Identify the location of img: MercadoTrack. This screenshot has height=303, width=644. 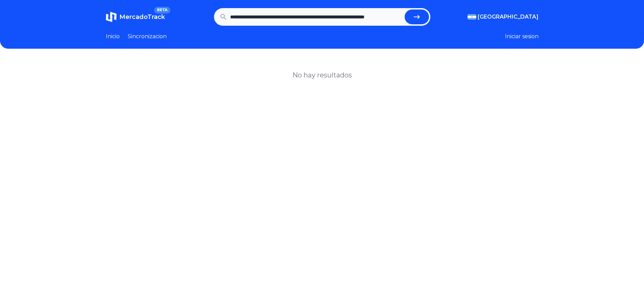
(111, 17).